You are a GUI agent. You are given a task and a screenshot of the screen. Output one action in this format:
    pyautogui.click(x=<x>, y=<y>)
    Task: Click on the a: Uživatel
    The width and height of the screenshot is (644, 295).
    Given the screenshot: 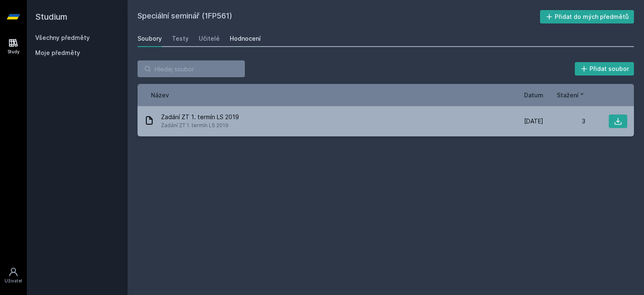 What is the action you would take?
    pyautogui.click(x=13, y=275)
    